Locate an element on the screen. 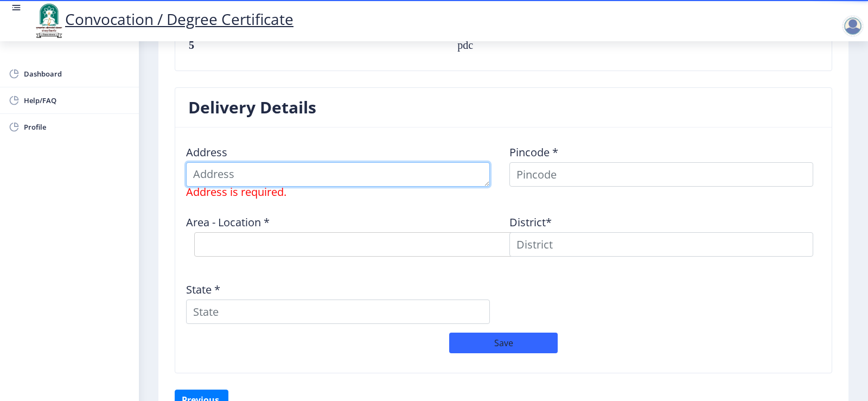  span: Dashboard is located at coordinates (77, 74).